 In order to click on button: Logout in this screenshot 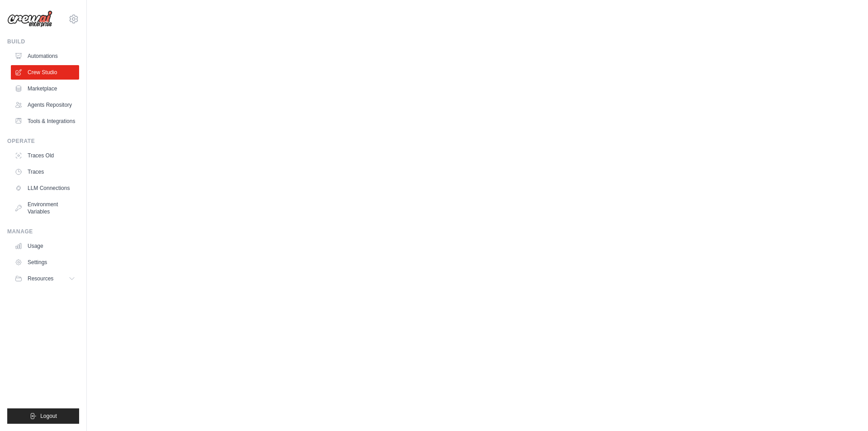, I will do `click(43, 416)`.